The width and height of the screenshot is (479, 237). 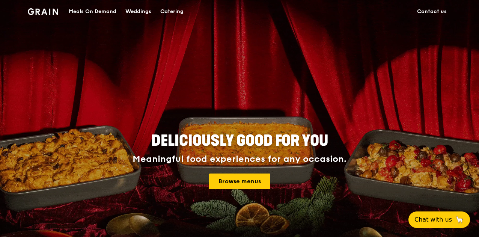 I want to click on img: Grain, so click(x=43, y=12).